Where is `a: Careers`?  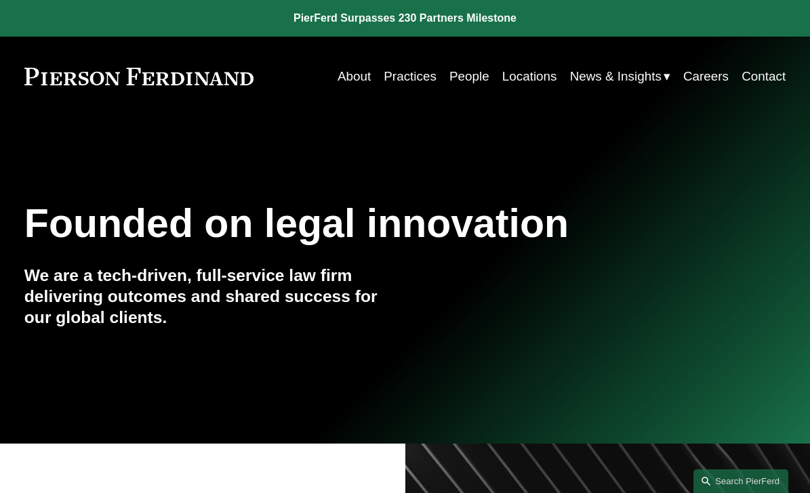
a: Careers is located at coordinates (706, 77).